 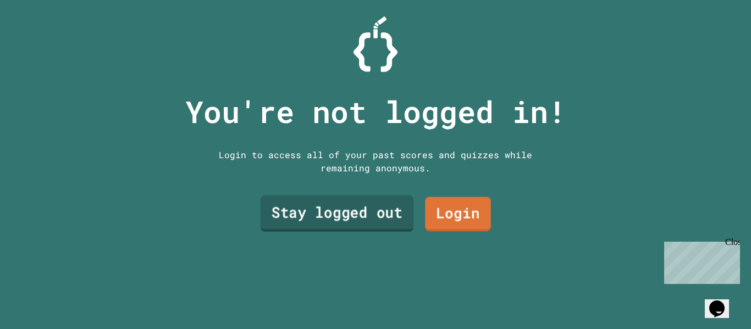 What do you see at coordinates (376, 112) in the screenshot?
I see `p: You're not logged in!` at bounding box center [376, 112].